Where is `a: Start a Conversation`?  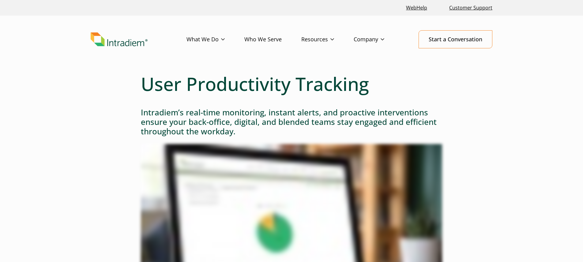
a: Start a Conversation is located at coordinates (456, 39).